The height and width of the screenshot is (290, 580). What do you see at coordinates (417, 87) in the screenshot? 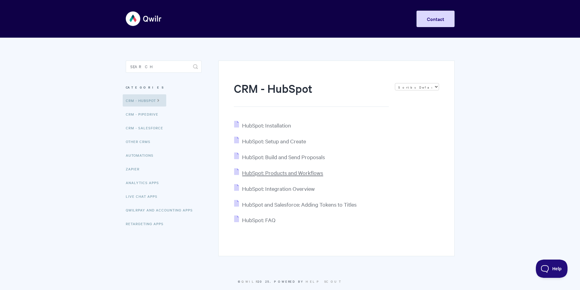
I see `select: Page reloads on selection` at bounding box center [417, 87].